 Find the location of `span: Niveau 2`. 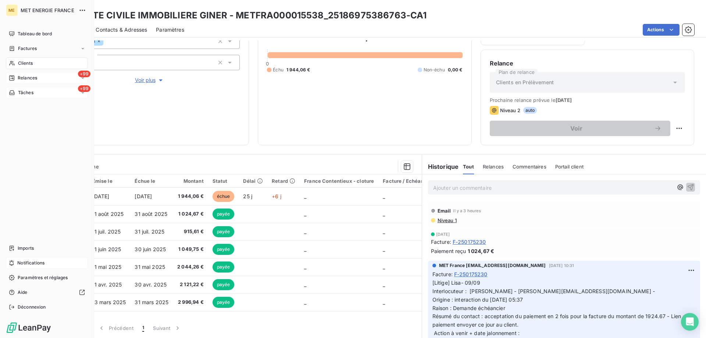

span: Niveau 2 is located at coordinates (510, 110).